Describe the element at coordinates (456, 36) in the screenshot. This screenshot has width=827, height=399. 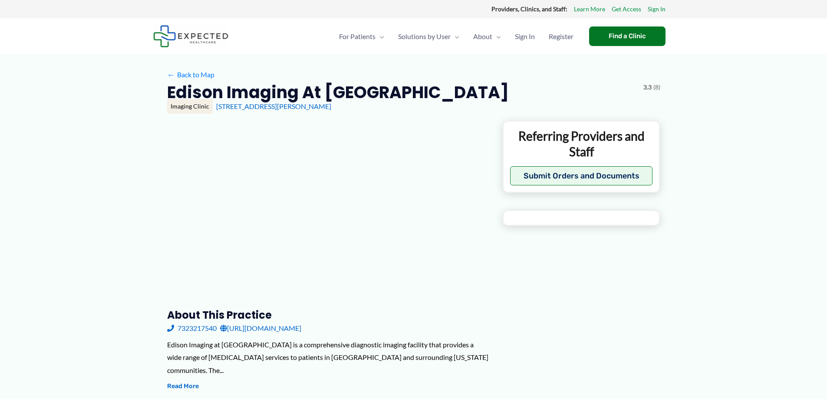
I see `nav: Primary Site Navigation` at that location.